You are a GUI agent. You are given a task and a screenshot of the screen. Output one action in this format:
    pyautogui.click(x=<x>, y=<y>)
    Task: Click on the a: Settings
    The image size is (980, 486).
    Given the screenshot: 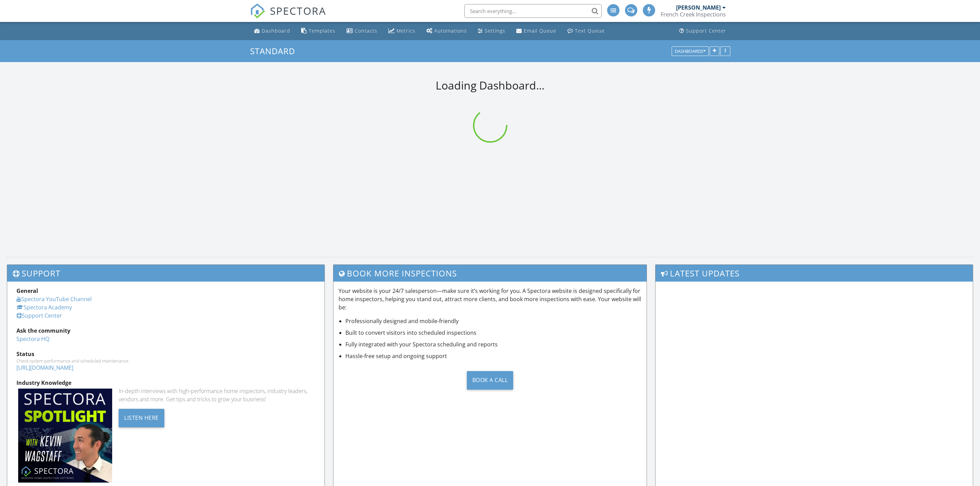 What is the action you would take?
    pyautogui.click(x=492, y=31)
    